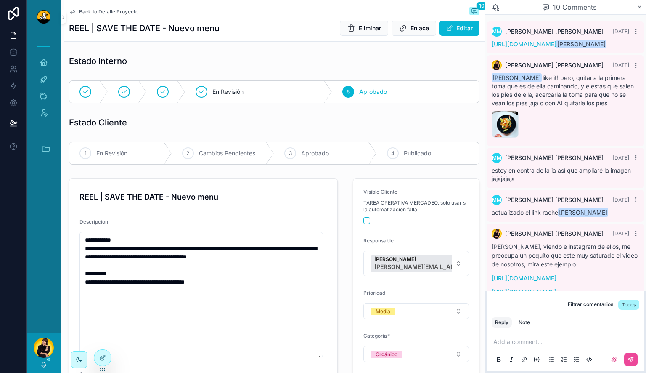  I want to click on div: Note, so click(524, 322).